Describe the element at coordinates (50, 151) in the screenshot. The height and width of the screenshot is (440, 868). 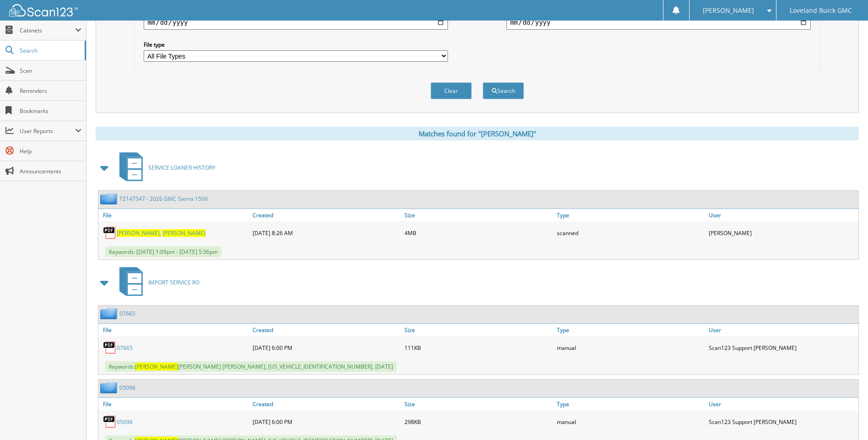
I see `span: Help` at that location.